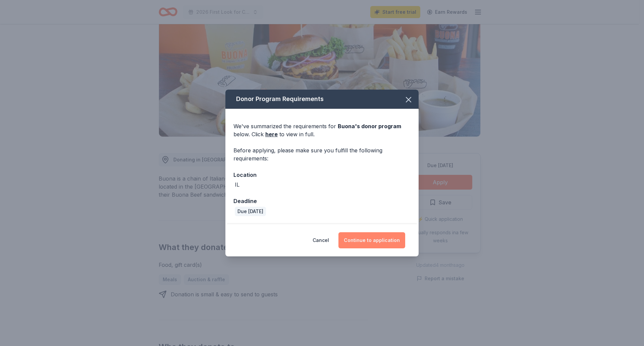 This screenshot has height=346, width=644. Describe the element at coordinates (369, 126) in the screenshot. I see `span: Buona 's donor program` at that location.